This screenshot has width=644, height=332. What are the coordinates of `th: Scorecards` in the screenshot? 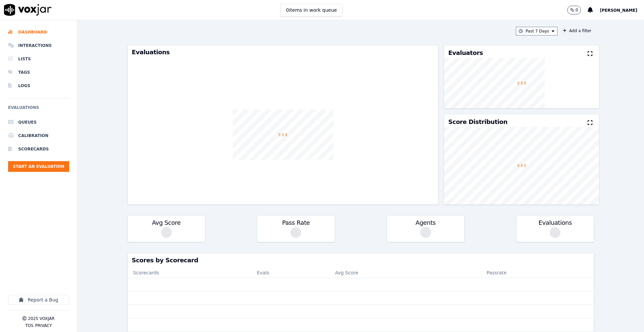 It's located at (189, 273).